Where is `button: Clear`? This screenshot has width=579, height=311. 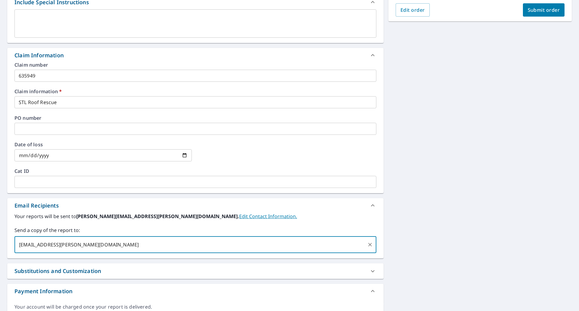 button: Clear is located at coordinates (370, 245).